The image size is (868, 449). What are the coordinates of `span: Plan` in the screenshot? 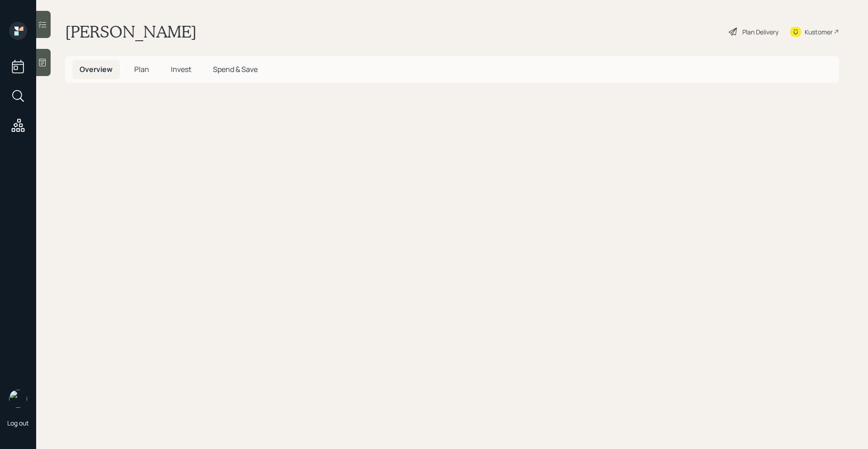 It's located at (142, 69).